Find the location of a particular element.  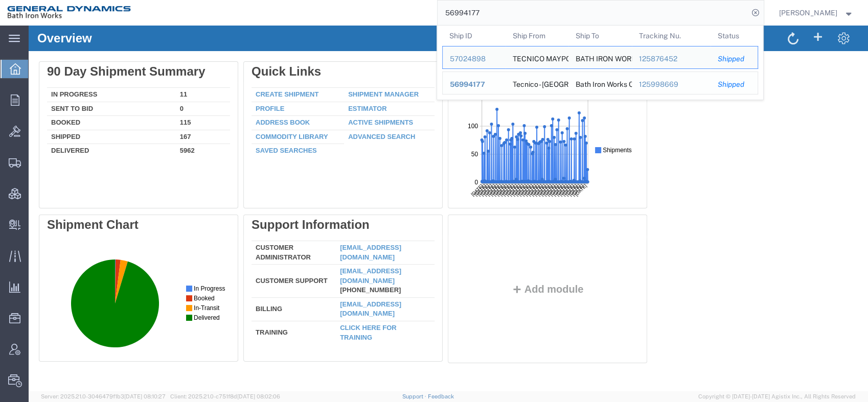

span: Client: 2025.21.0-c751f8d is located at coordinates (225, 396).